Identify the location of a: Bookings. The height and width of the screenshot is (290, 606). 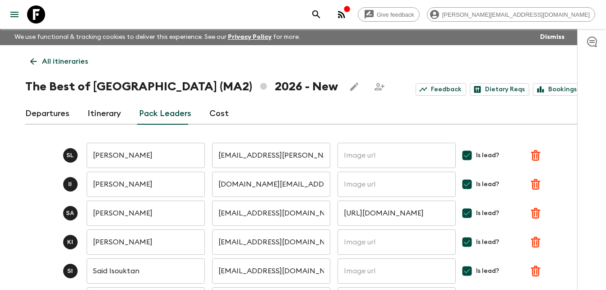
(557, 89).